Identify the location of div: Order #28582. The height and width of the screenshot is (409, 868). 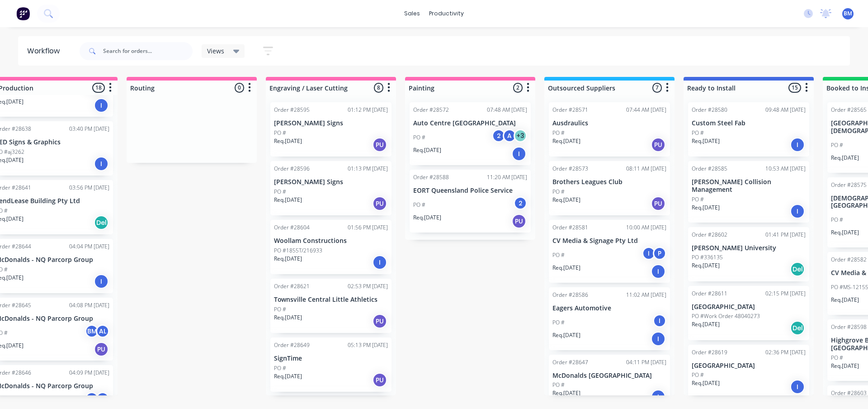
(849, 260).